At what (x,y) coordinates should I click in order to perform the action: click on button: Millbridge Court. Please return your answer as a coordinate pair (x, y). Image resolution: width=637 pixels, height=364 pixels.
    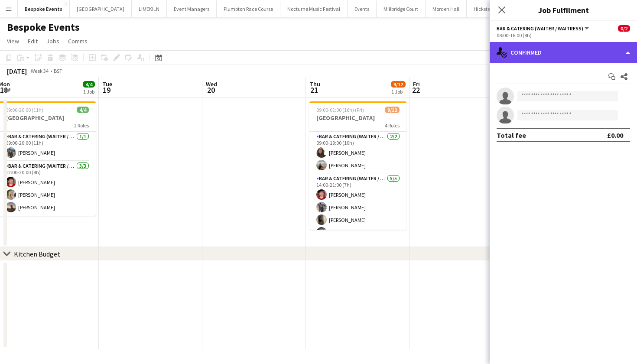
    Looking at the image, I should click on (401, 9).